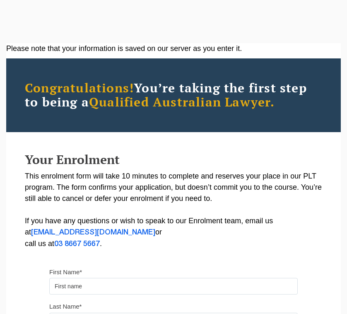 This screenshot has height=314, width=347. Describe the element at coordinates (174, 210) in the screenshot. I see `p: This enrolment form will take 10 minutes to complete and reserves your place in our PLT program. ...` at that location.